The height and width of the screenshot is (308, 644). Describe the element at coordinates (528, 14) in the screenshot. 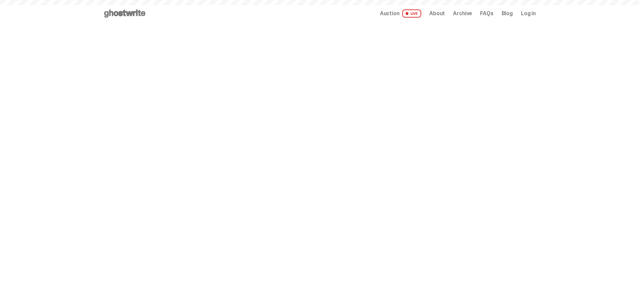

I see `a: Log in` at that location.